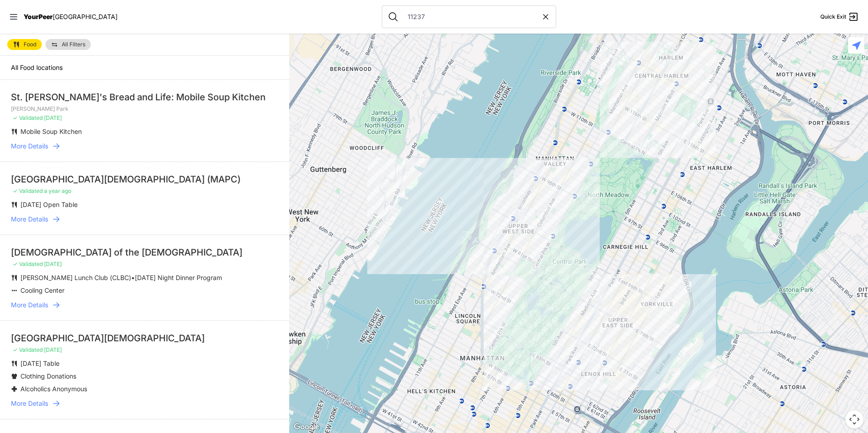 The width and height of the screenshot is (868, 433). What do you see at coordinates (472, 17) in the screenshot?
I see `input: Search` at bounding box center [472, 17].